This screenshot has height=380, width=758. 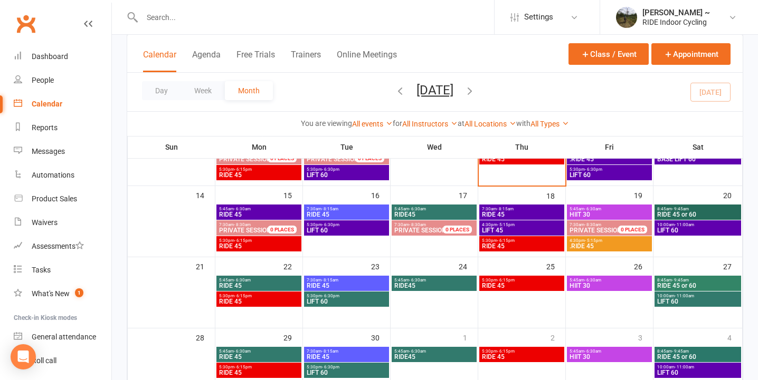 I want to click on button: Calendar, so click(x=159, y=61).